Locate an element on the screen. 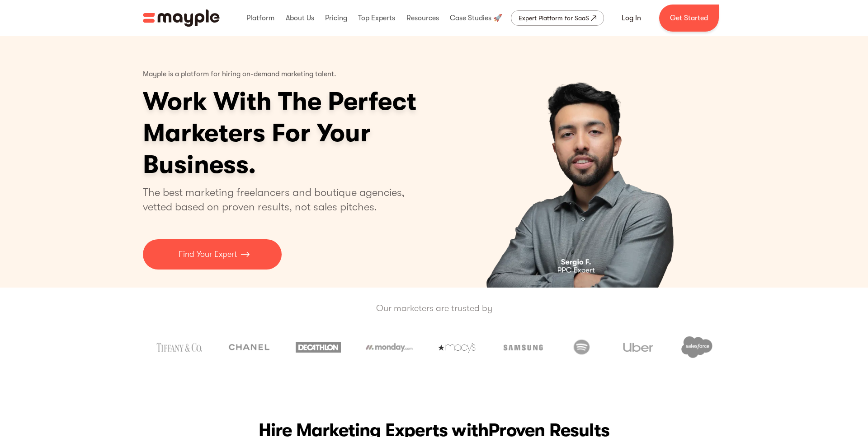 The width and height of the screenshot is (868, 437). div: Platform is located at coordinates (261, 18).